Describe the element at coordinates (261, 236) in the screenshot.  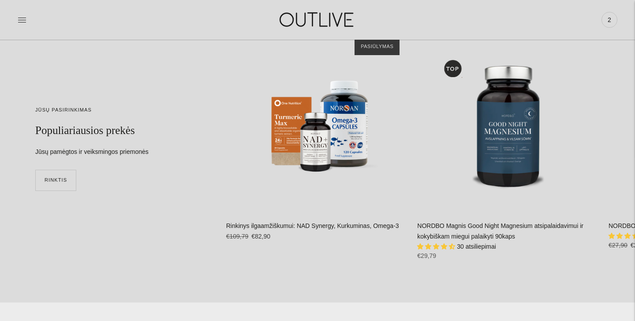
I see `span: €82,90` at that location.